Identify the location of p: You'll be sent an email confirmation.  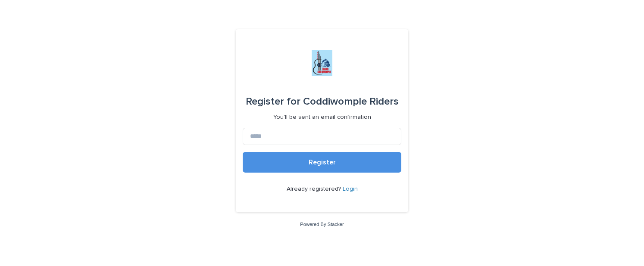
(322, 117).